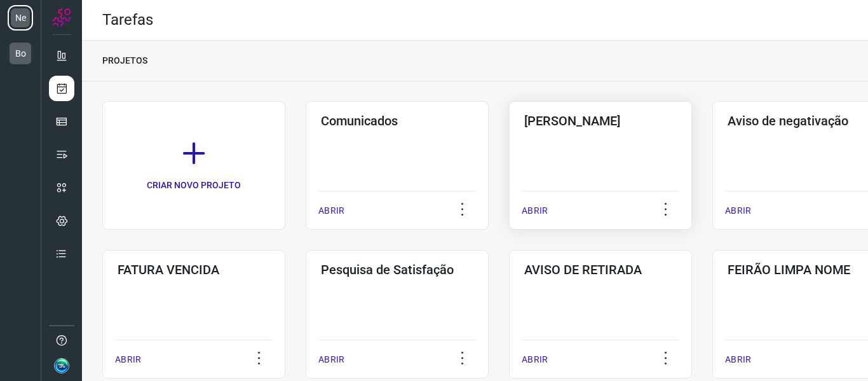  I want to click on img: 47c40af94961a9f83d4b05d5585d06bd.jpg, so click(62, 366).